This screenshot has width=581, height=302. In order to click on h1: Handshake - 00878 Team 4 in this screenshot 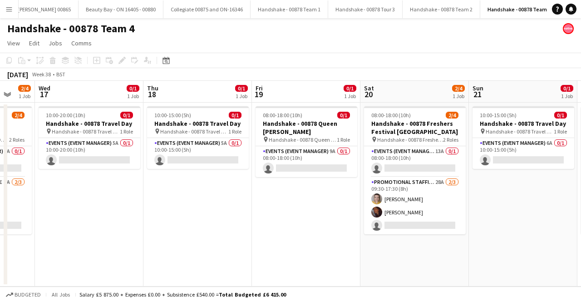, I will do `click(71, 29)`.